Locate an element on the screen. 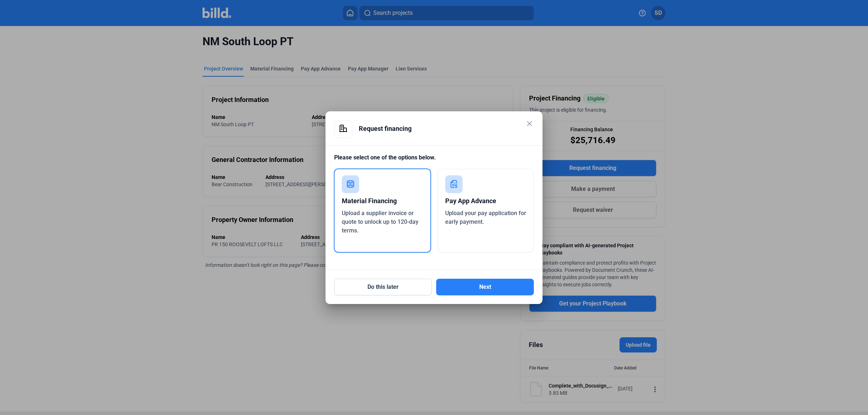 The height and width of the screenshot is (415, 868). span: Upload a supplier invoice or quote to unlock up to 120-day terms. is located at coordinates (381, 221).